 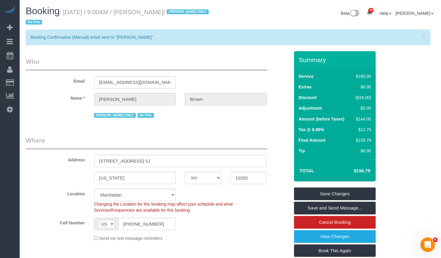 I want to click on a: Book This Again, so click(x=335, y=250).